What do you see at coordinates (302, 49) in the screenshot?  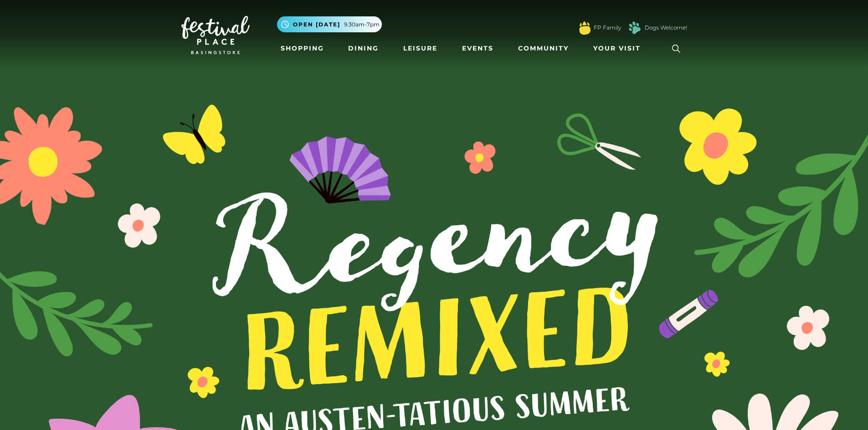 I see `a: Shopping` at bounding box center [302, 49].